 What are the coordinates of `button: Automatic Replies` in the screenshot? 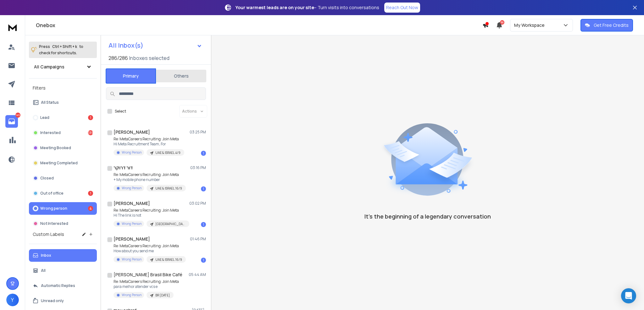 It's located at (63, 285).